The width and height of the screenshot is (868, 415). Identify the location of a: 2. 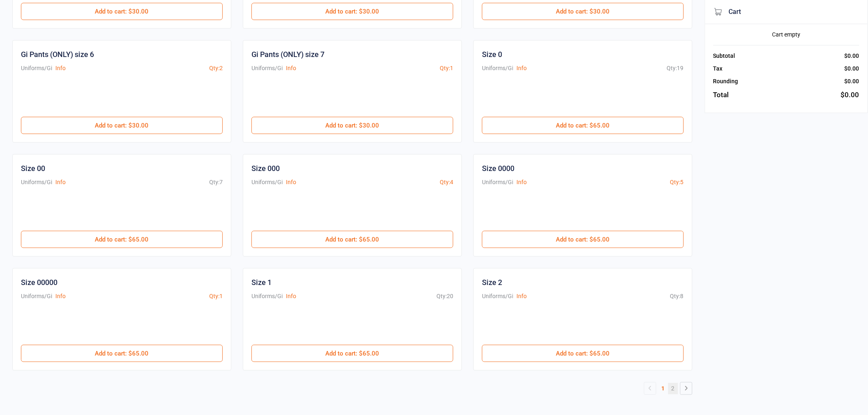
(673, 389).